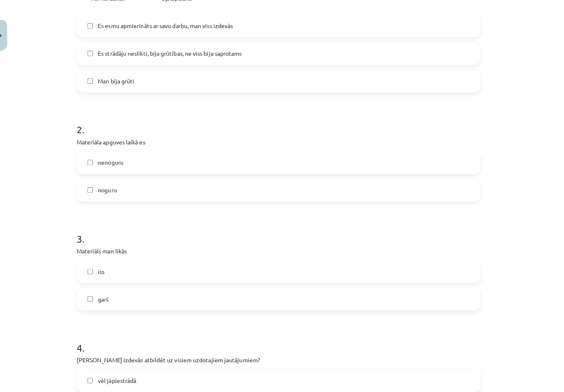 Image resolution: width=564 pixels, height=392 pixels. What do you see at coordinates (96, 54) in the screenshot?
I see `input: Es strādāju neslikti, bija grūtības, ne viss bija saprotams` at bounding box center [96, 54].